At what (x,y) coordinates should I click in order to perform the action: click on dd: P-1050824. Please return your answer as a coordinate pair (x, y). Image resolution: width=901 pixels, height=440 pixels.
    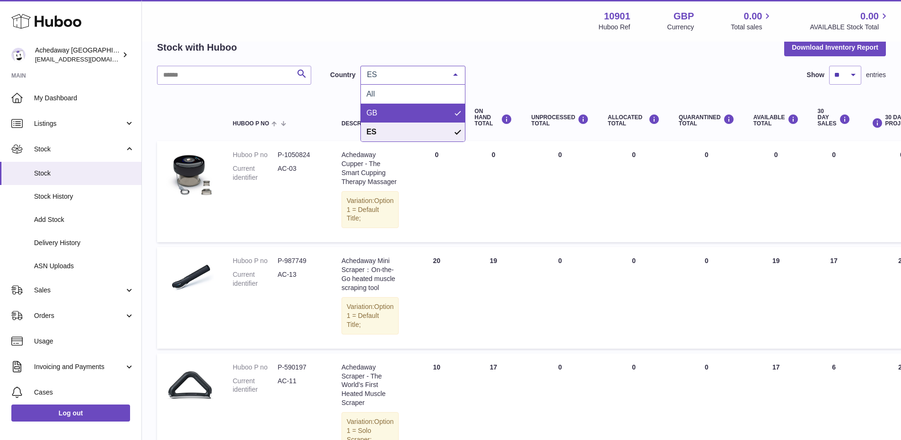
    Looking at the image, I should click on (300, 155).